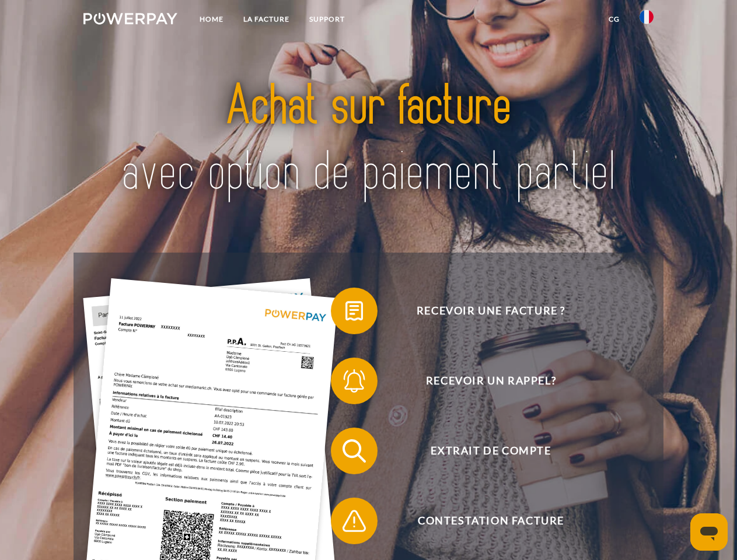 This screenshot has width=737, height=560. Describe the element at coordinates (482, 451) in the screenshot. I see `button: Extrait de compte` at that location.